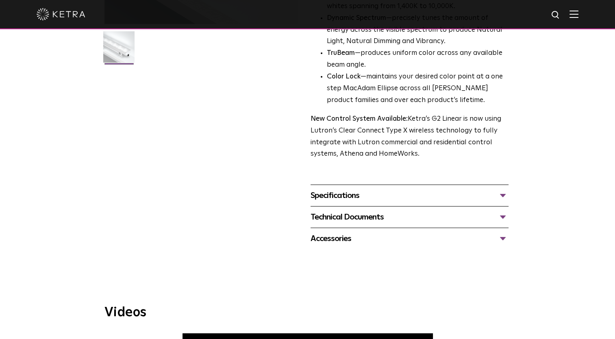 The image size is (615, 339). I want to click on img: ketra-logo-2019-white, so click(61, 14).